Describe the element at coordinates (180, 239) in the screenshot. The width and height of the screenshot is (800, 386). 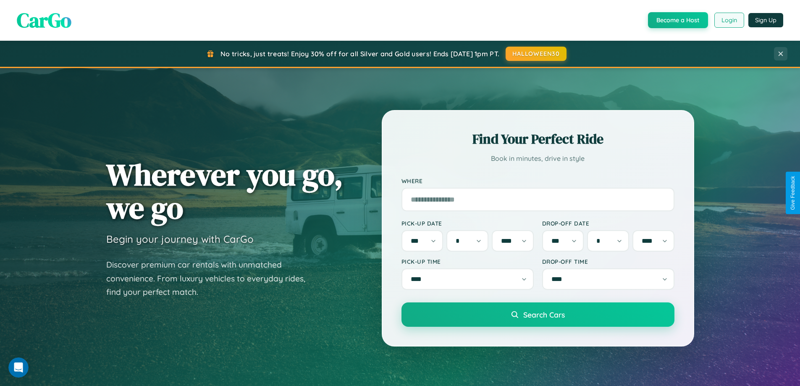
I see `h3: Begin your journey with CarGo` at that location.